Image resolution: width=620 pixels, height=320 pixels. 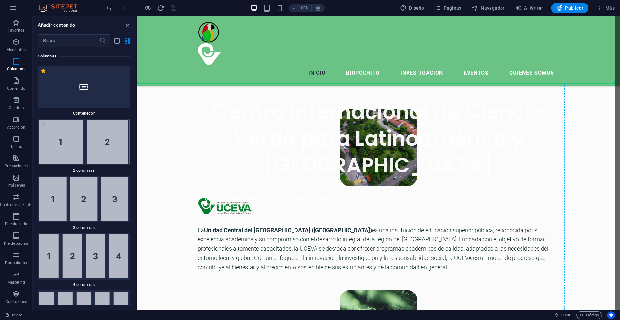 I want to click on button: AI Writer, so click(x=529, y=8).